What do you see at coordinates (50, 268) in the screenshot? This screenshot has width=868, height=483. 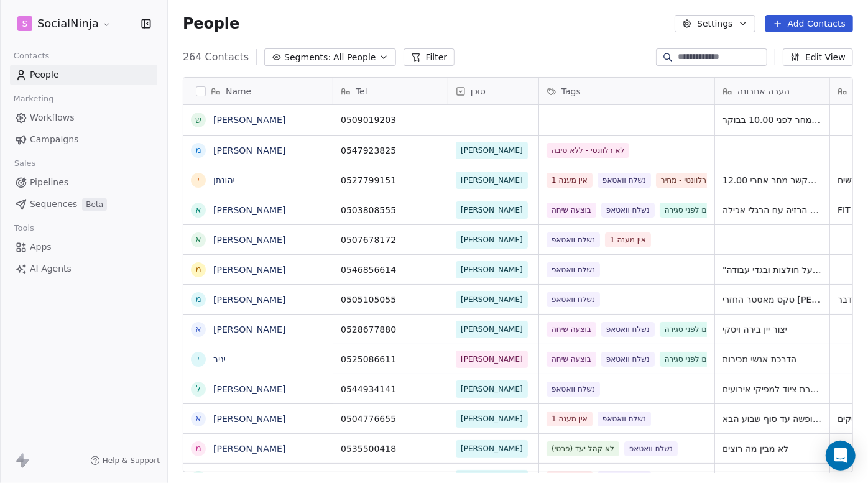 I see `span: AI Agents` at bounding box center [50, 268].